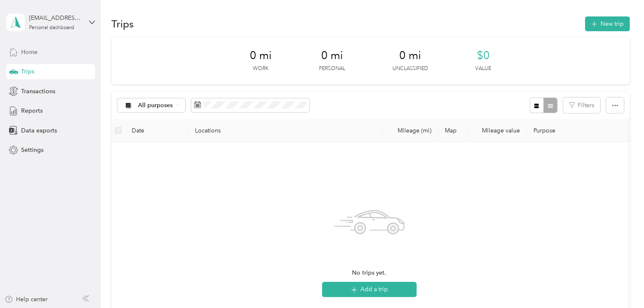  I want to click on span: Transactions, so click(38, 91).